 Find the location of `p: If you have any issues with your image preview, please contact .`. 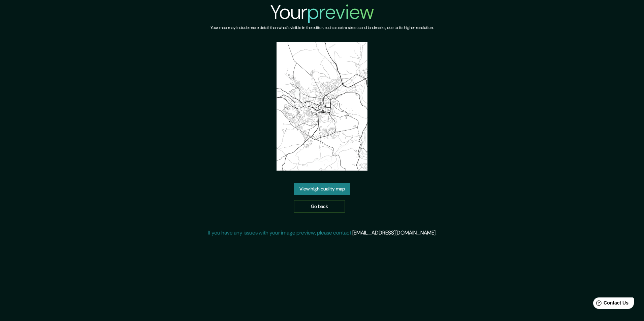

p: If you have any issues with your image preview, please contact . is located at coordinates (322, 233).